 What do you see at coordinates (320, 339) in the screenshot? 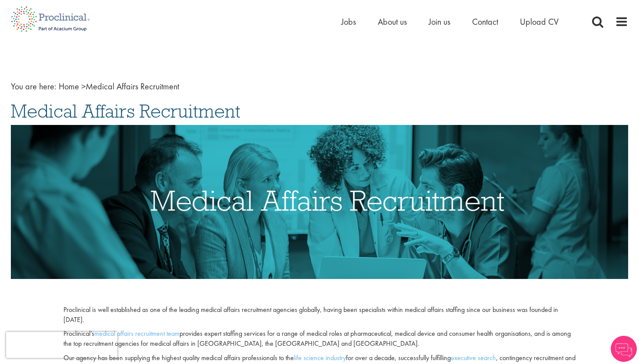
I see `p: Proclinical’s provides expert staffing services for a range of medical roles at pharmaceutical, m...` at bounding box center [320, 339].